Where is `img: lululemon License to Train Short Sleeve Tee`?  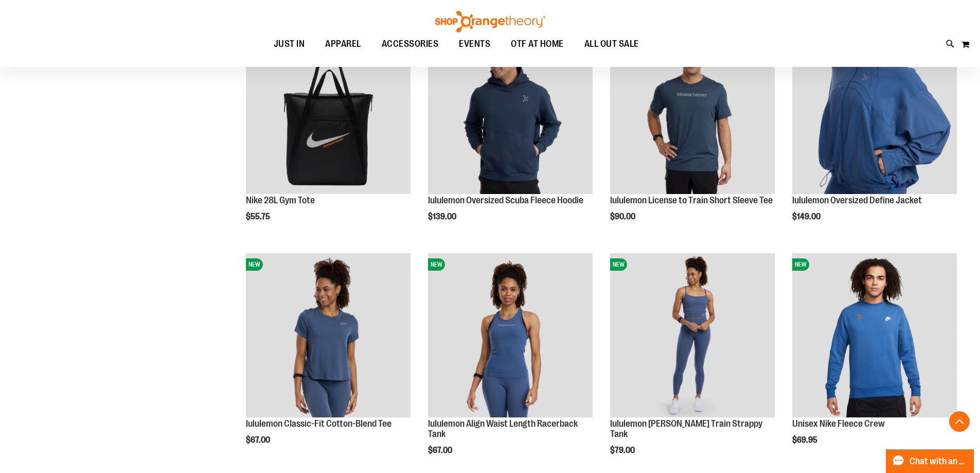
img: lululemon License to Train Short Sleeve Tee is located at coordinates (693, 112).